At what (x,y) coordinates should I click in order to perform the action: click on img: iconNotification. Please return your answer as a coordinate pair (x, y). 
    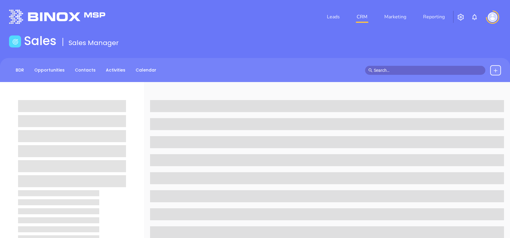
    Looking at the image, I should click on (475, 17).